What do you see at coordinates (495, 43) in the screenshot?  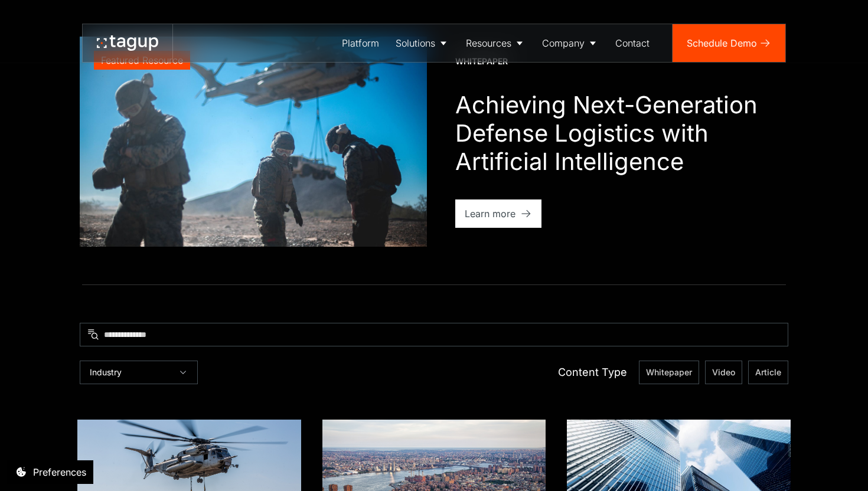 I see `a: Resources` at bounding box center [495, 43].